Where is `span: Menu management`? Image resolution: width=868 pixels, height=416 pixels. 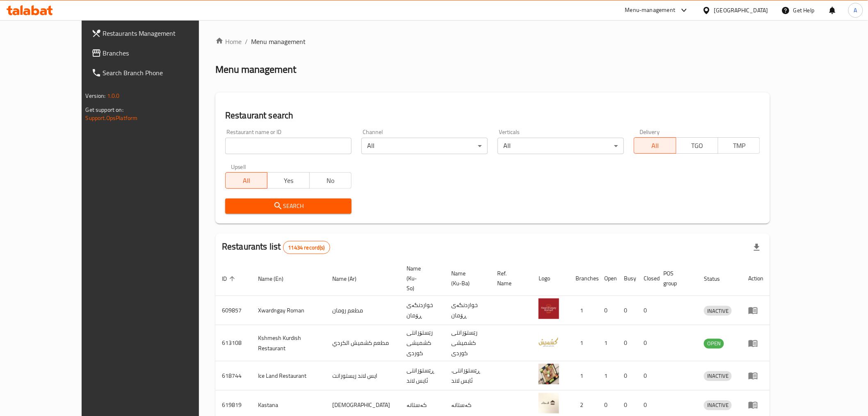 span: Menu management is located at coordinates (278, 42).